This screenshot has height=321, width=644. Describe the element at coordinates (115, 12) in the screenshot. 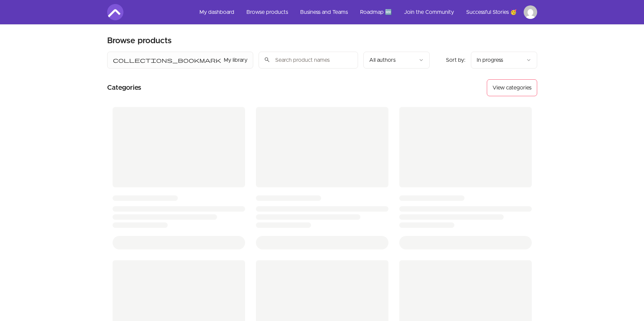

I see `img: Amigoscode logo` at that location.